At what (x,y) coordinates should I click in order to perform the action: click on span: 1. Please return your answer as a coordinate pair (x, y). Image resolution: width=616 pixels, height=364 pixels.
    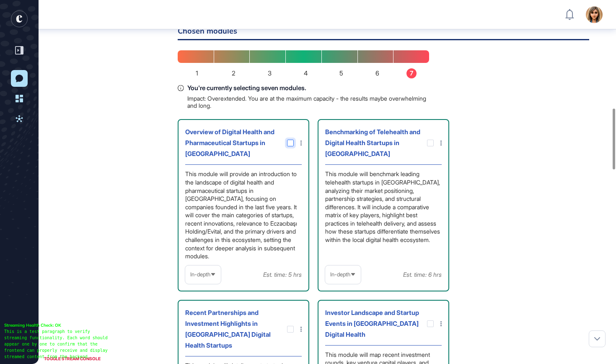
    Looking at the image, I should click on (197, 74).